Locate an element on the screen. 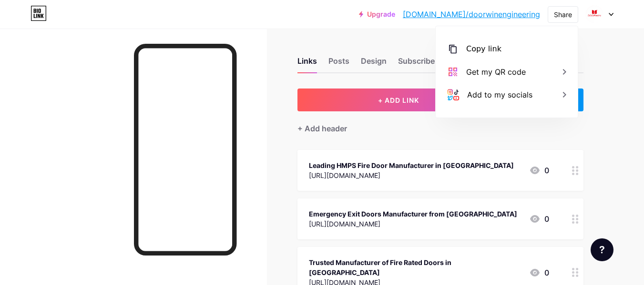 This screenshot has width=644, height=285. span: + ADD LINK is located at coordinates (399, 100).